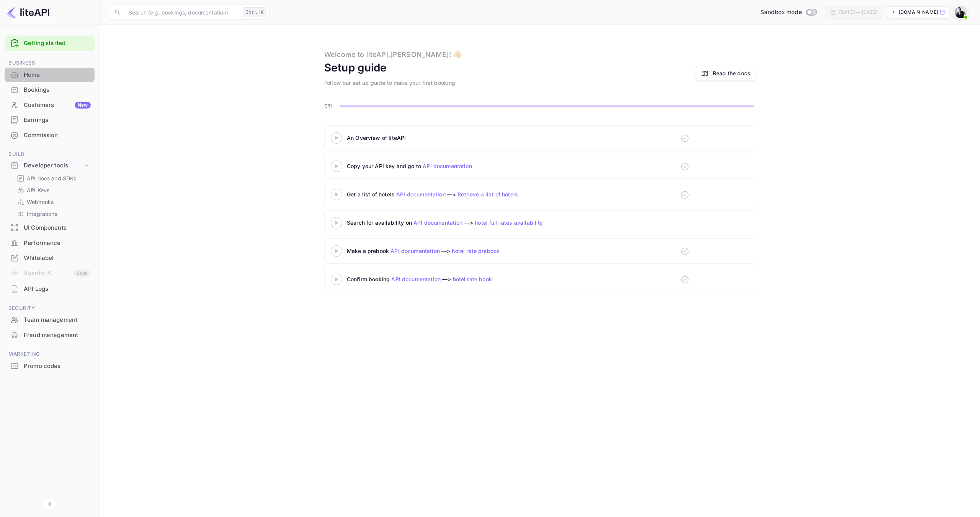 The height and width of the screenshot is (517, 980). What do you see at coordinates (331, 105) in the screenshot?
I see `p: 0%` at bounding box center [331, 105].